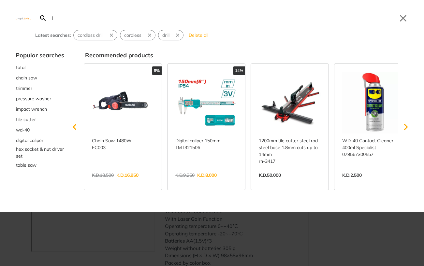  Describe the element at coordinates (26, 165) in the screenshot. I see `span: table saw` at that location.